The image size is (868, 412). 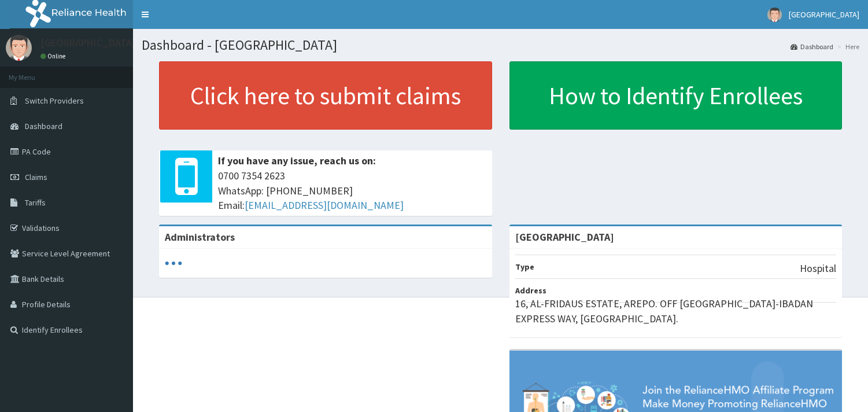 What do you see at coordinates (325, 95) in the screenshot?
I see `a: Click here to submit claims` at bounding box center [325, 95].